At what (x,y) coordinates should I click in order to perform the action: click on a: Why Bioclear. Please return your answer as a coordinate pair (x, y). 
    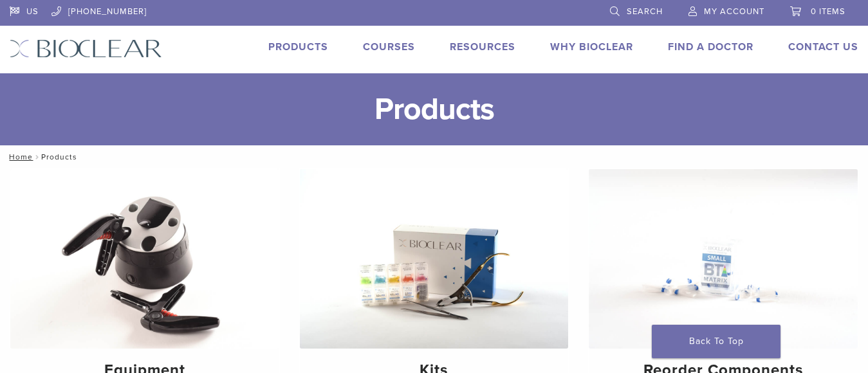
    Looking at the image, I should click on (591, 47).